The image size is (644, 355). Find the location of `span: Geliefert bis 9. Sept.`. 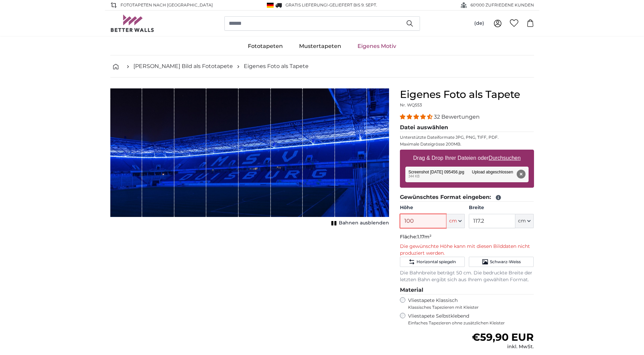

span: Geliefert bis 9. Sept. is located at coordinates (353, 5).